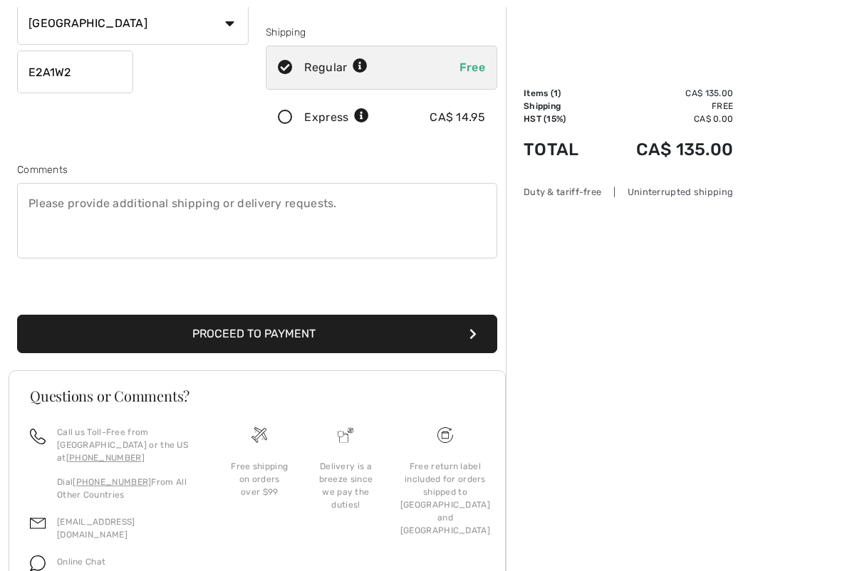 This screenshot has height=571, width=862. I want to click on button: Proceed to Payment, so click(257, 334).